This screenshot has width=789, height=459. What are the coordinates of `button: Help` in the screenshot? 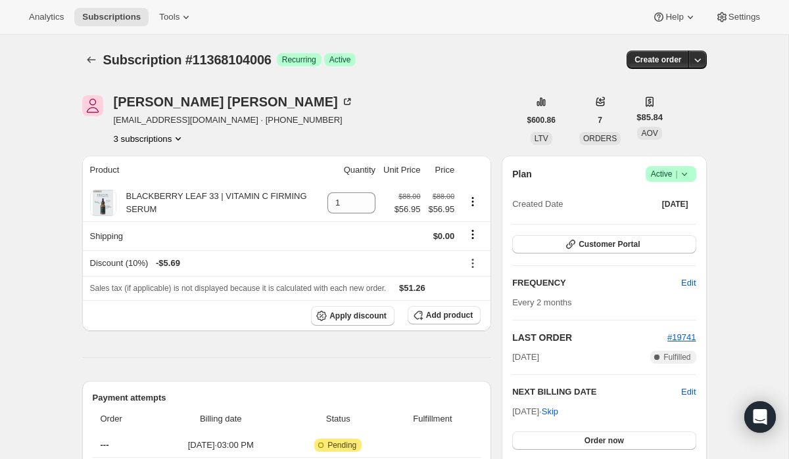 It's located at (674, 17).